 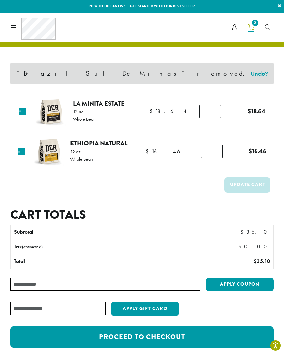 What do you see at coordinates (99, 103) in the screenshot?
I see `a: La Minita Estate` at bounding box center [99, 103].